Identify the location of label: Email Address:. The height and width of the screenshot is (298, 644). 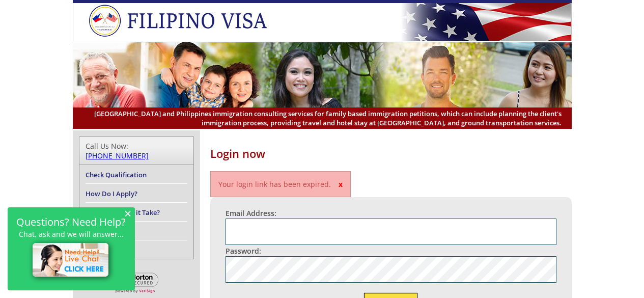
(251, 213).